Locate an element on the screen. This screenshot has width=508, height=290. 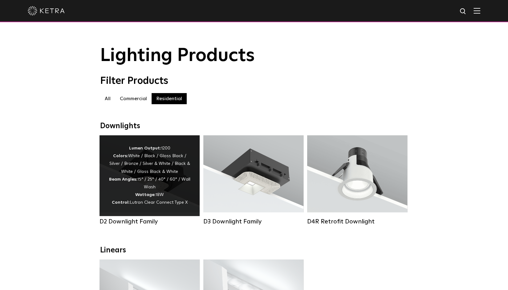
div: 1200 White / Black / Gloss Black / Silver / Bronze / Silver & White / Black & White / Gloss Black... is located at coordinates (149, 175).